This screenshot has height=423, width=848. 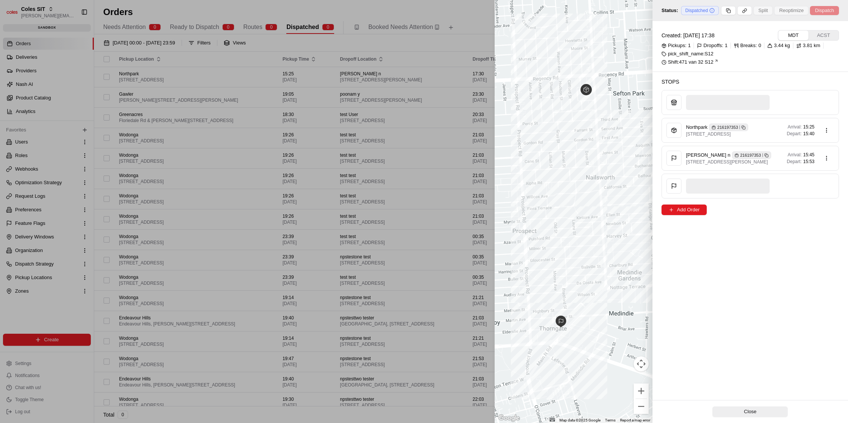 What do you see at coordinates (15, 15) in the screenshot?
I see `img: Nash` at bounding box center [15, 15].